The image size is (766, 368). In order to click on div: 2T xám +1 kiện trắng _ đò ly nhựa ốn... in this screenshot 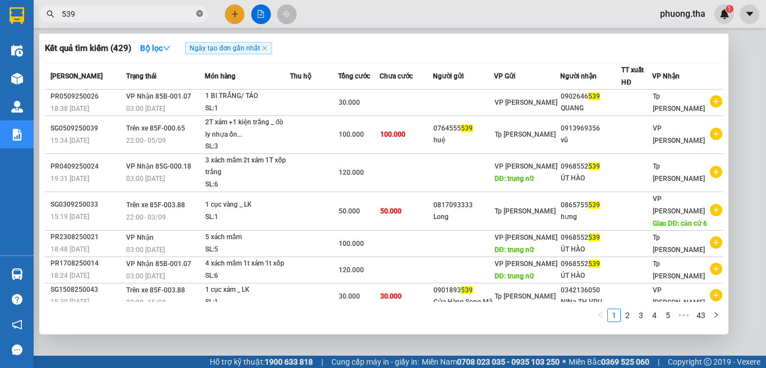, I will do `click(247, 128)`.